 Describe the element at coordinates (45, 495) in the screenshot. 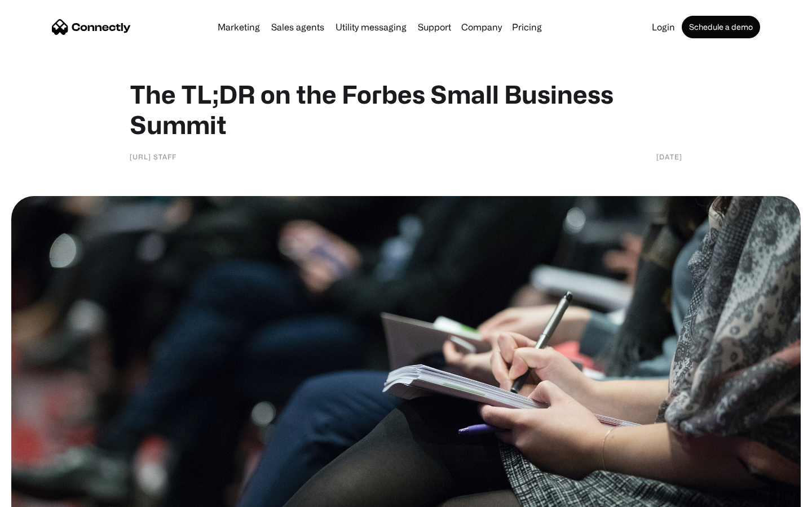

I see `ul: Language list` at that location.